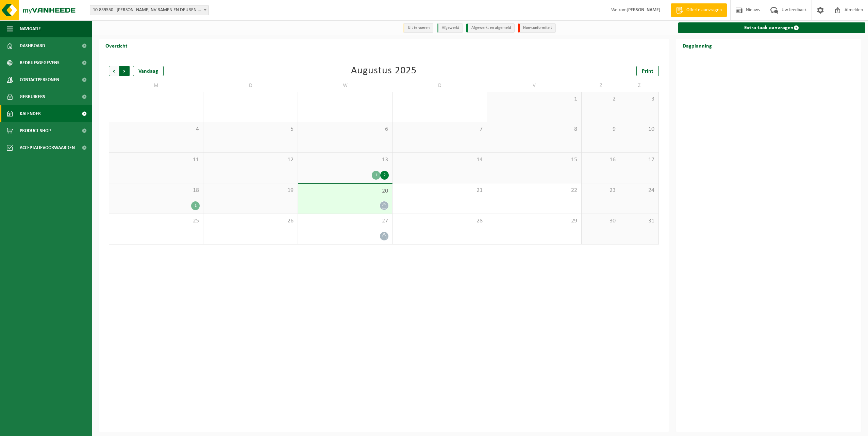  I want to click on span: Product Shop, so click(35, 131).